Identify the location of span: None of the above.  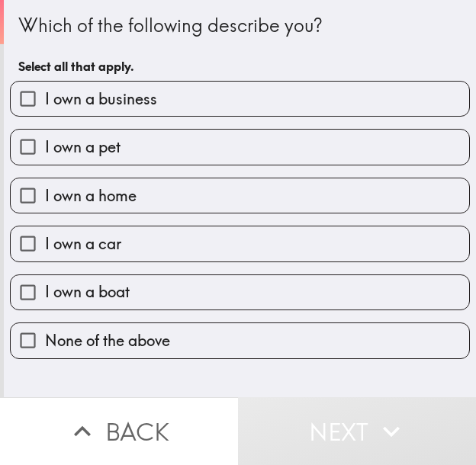
(108, 341).